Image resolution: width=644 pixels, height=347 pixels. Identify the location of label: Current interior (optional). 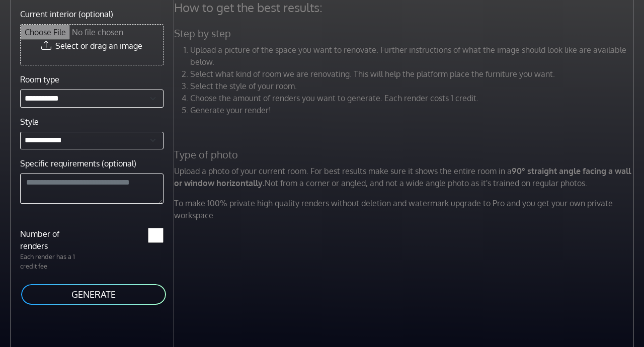
(66, 14).